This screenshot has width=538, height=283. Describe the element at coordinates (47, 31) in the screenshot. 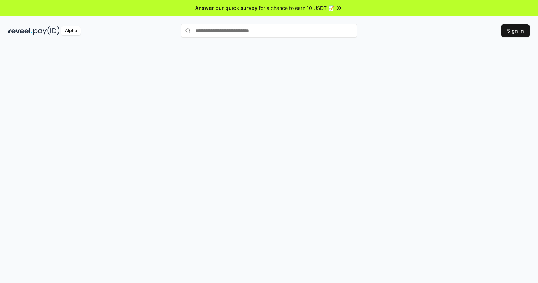

I see `img: pay_id` at that location.